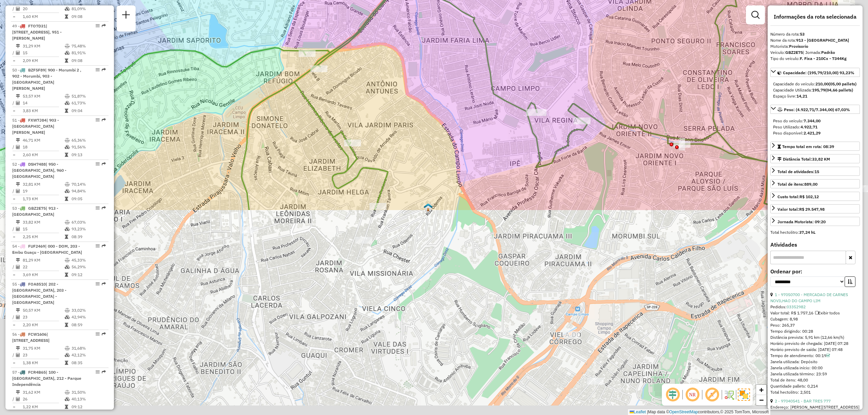 The height and width of the screenshot is (415, 868). Describe the element at coordinates (815, 158) in the screenshot. I see `a: Distância Total:33,82 KM` at that location.